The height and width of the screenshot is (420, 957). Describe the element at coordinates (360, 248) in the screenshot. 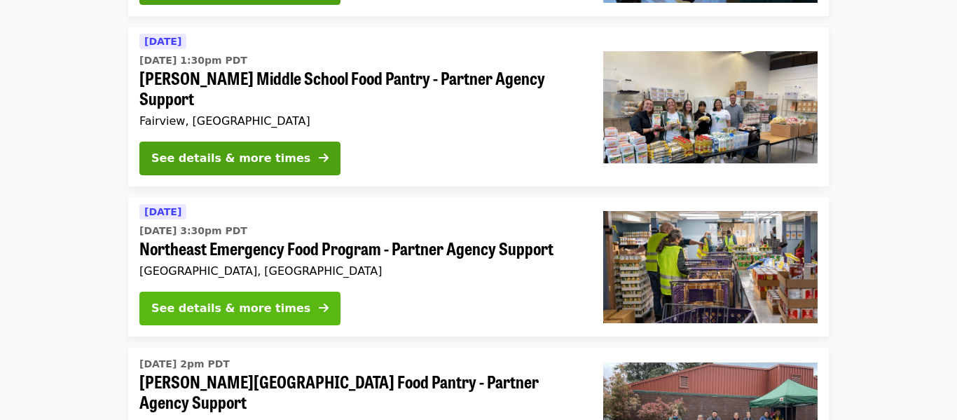

I see `span: Northeast Emergency Food Program - Partner Agency Support` at that location.